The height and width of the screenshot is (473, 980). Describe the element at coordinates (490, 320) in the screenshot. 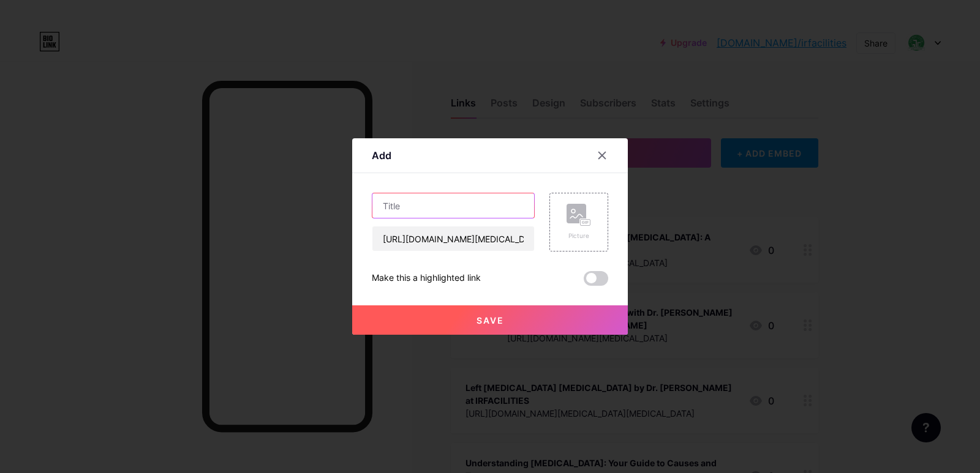

I see `button: Save` at that location.